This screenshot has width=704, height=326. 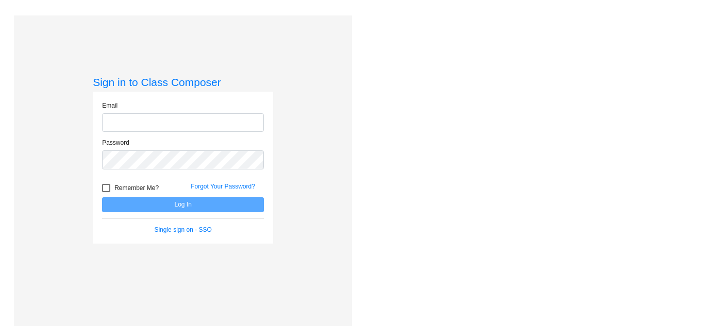 What do you see at coordinates (183, 82) in the screenshot?
I see `h3: Sign in to Class Composer` at bounding box center [183, 82].